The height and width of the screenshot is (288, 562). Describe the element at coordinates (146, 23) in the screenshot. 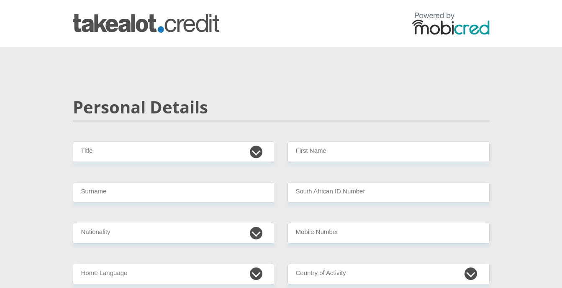

I see `img: takealot_credit logo` at that location.